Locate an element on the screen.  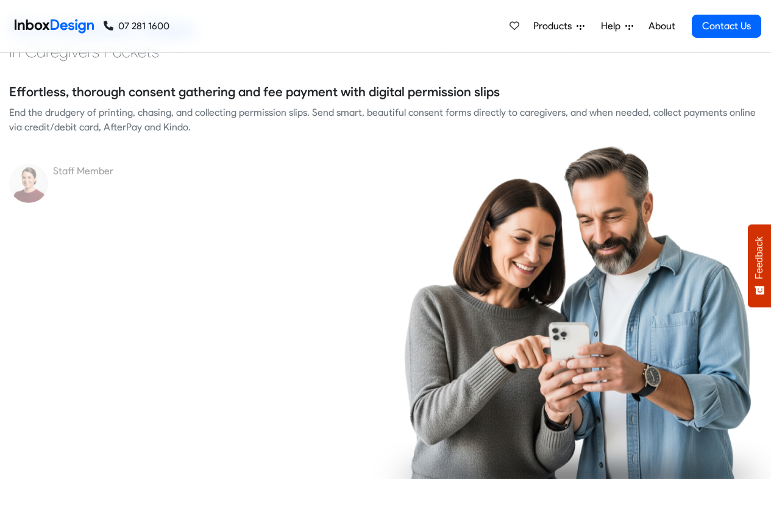
div: End the drudgery of printing, chasing, and collecting permission slips. Send smart, beautiful con... is located at coordinates (385, 120).